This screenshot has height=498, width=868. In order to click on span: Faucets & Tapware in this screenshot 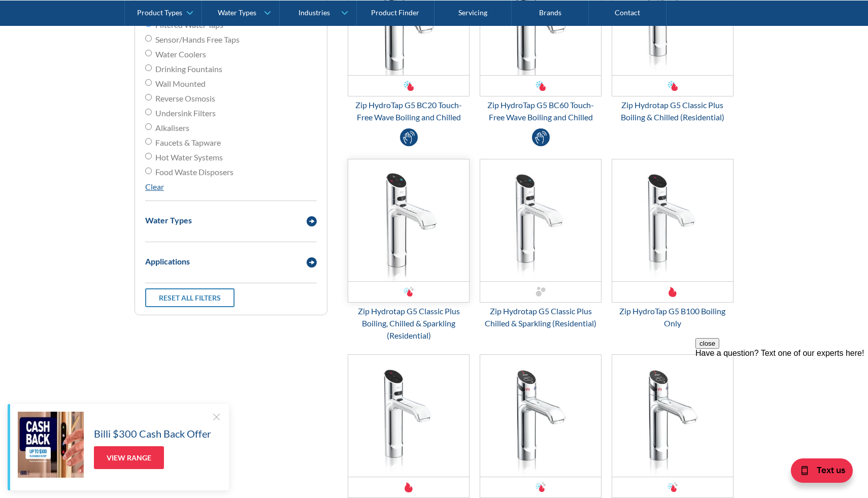, I will do `click(188, 142)`.